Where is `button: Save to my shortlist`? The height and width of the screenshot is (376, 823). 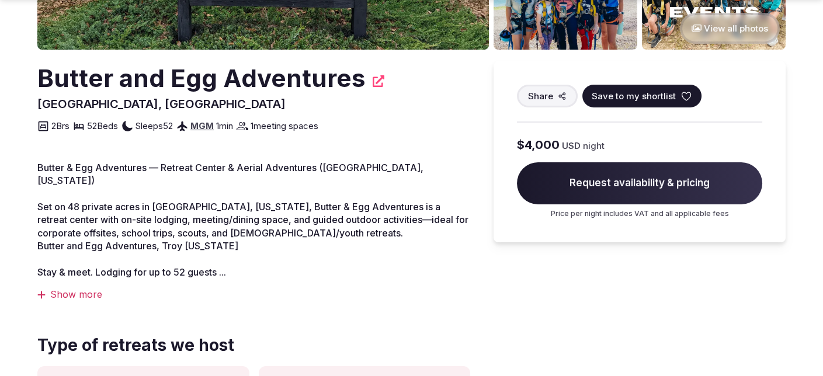
button: Save to my shortlist is located at coordinates (642, 96).